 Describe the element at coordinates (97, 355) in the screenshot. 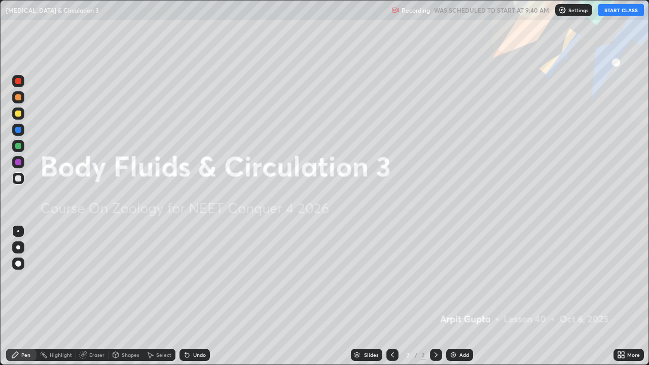

I see `div: Eraser` at that location.